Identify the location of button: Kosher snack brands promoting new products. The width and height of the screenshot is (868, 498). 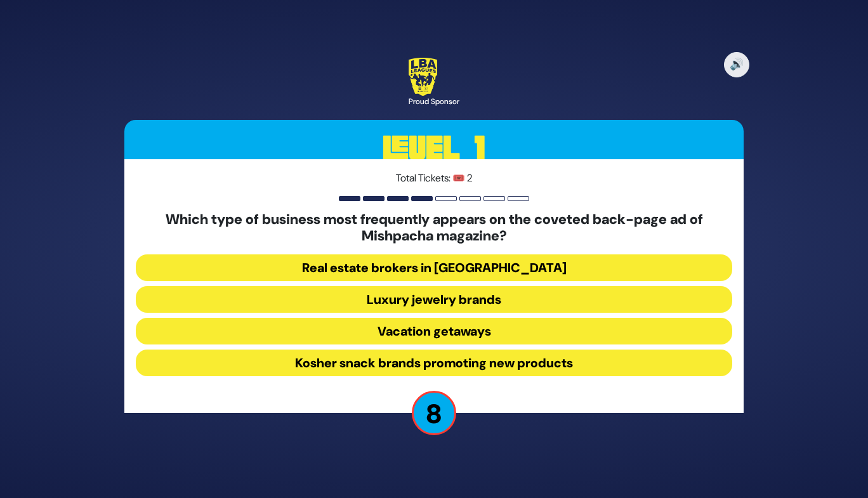
(434, 363).